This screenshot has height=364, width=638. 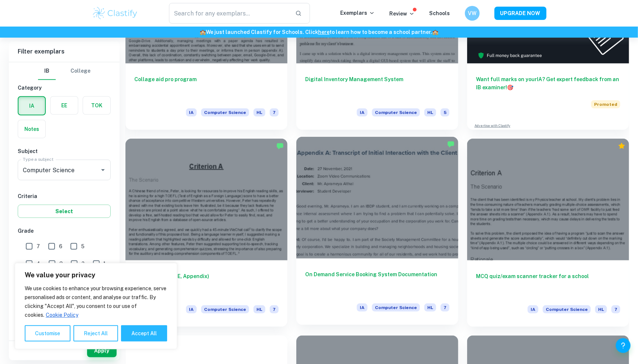 I want to click on div: Premium, so click(x=622, y=146).